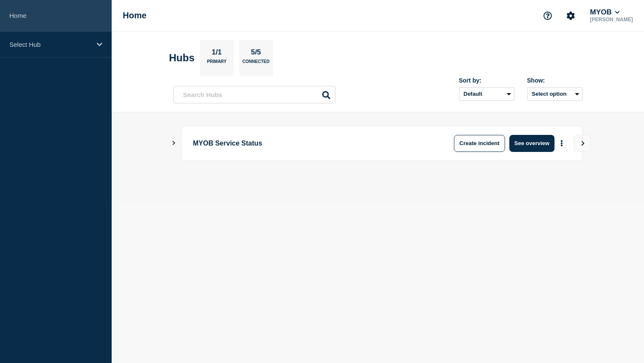 The height and width of the screenshot is (363, 644). Describe the element at coordinates (487, 94) in the screenshot. I see `select: Sort by` at that location.